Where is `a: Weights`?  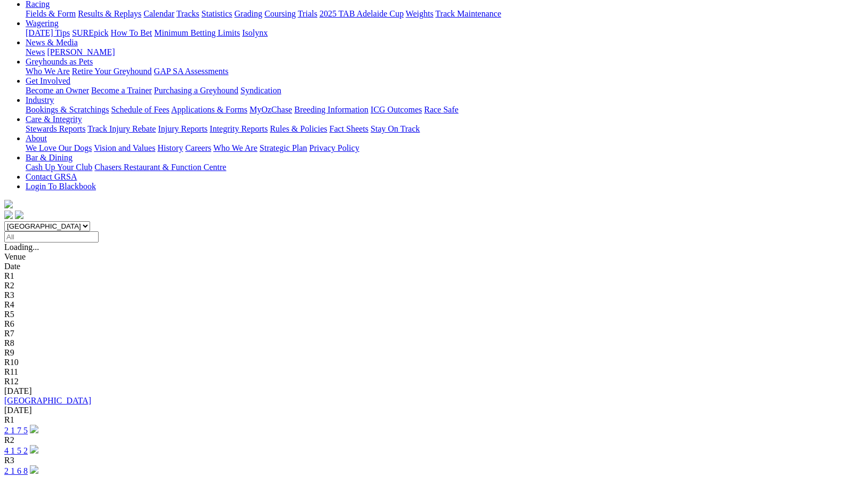
a: Weights is located at coordinates (420, 13).